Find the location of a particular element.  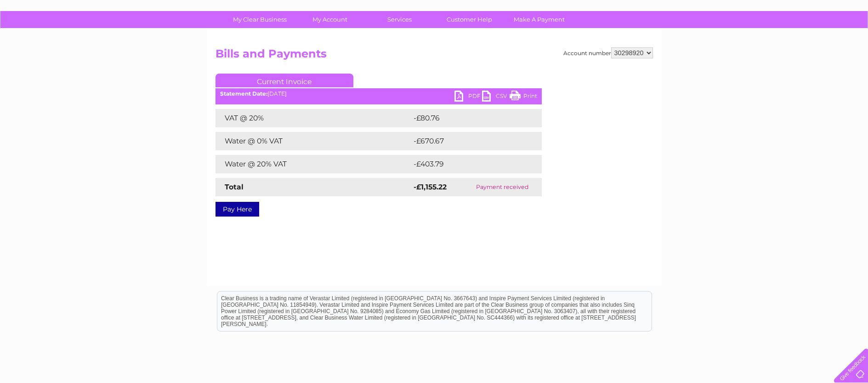

a: Pay Here is located at coordinates (237, 209).